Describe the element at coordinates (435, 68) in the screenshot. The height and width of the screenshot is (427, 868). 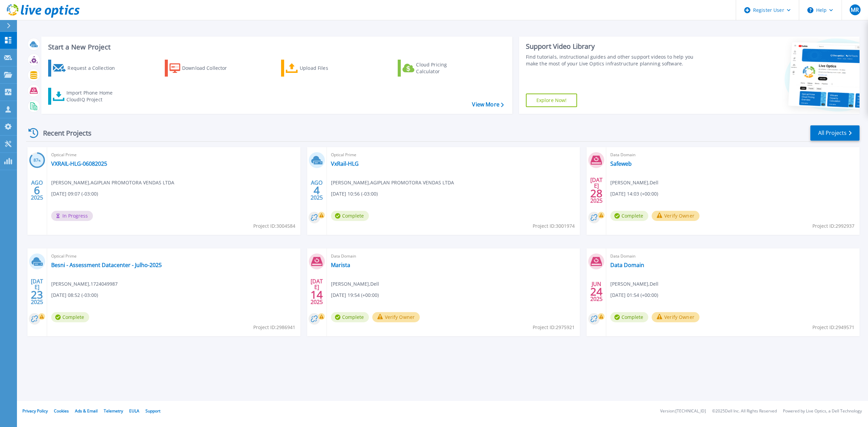
I see `a: Cloud Pricing Calculator` at that location.